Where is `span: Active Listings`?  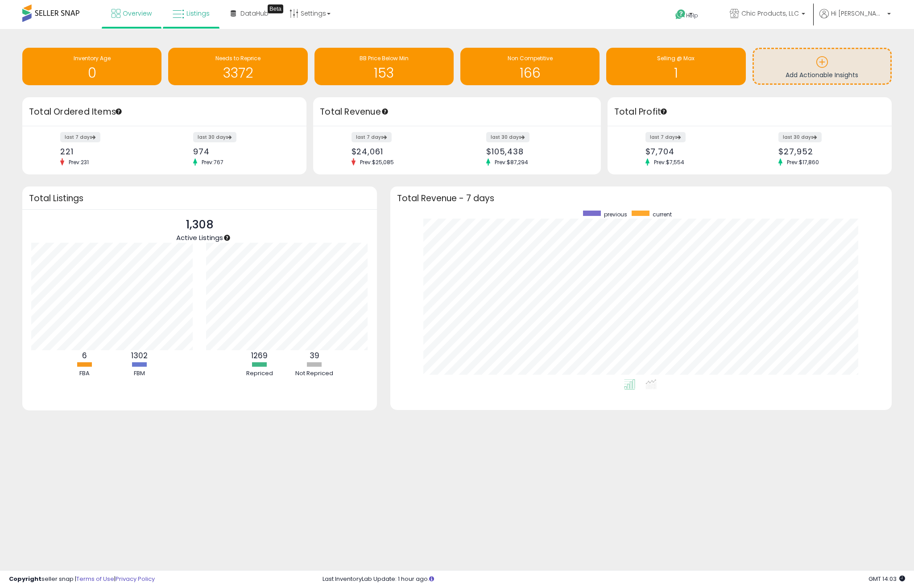 span: Active Listings is located at coordinates (199, 238).